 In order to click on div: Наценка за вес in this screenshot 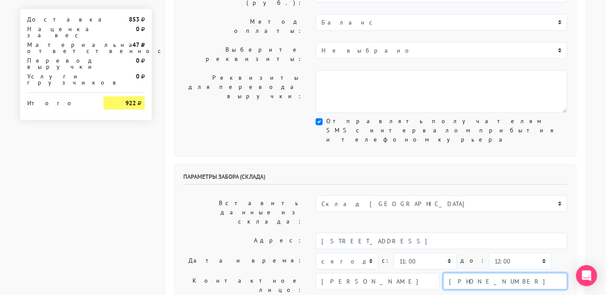, I will do `click(59, 32)`.